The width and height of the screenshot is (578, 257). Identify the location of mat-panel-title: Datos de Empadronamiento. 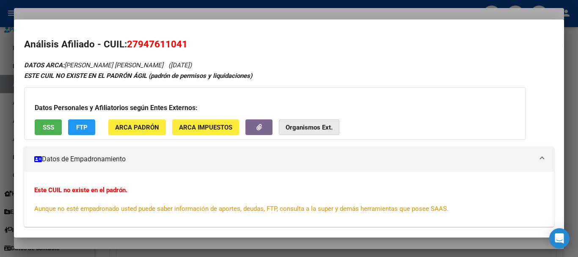
(284, 159).